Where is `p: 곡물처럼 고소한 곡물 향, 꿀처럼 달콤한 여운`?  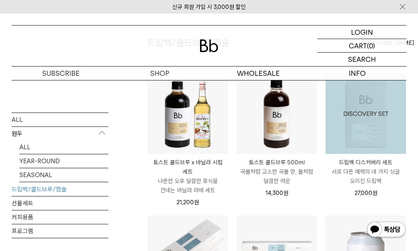
p: 곡물처럼 고소한 곡물 향, 꿀처럼 달콤한 여운 is located at coordinates (277, 177).